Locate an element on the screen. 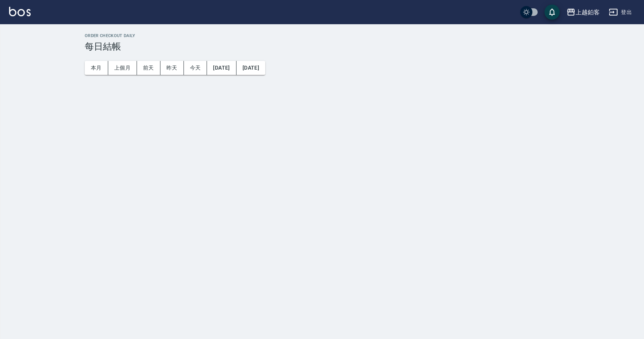 Image resolution: width=644 pixels, height=339 pixels. button: 昨天 is located at coordinates (172, 68).